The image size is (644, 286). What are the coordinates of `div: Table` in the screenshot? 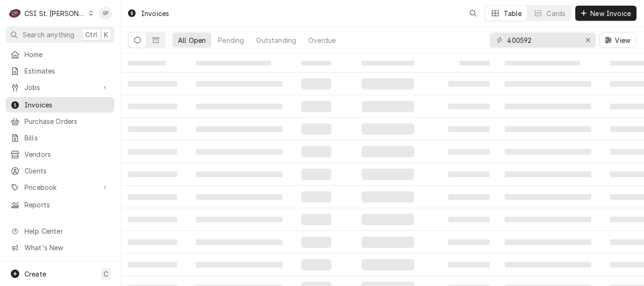 It's located at (513, 13).